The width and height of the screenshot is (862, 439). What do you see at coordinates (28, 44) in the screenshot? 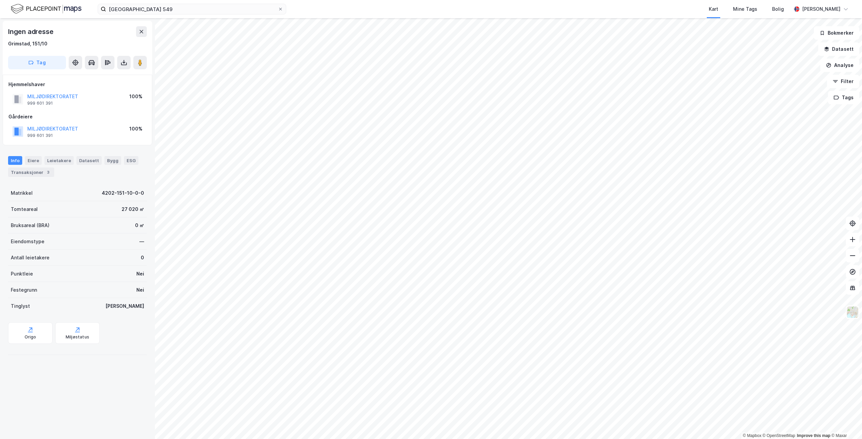
I see `div: Grimstad, 151/10` at bounding box center [28, 44].